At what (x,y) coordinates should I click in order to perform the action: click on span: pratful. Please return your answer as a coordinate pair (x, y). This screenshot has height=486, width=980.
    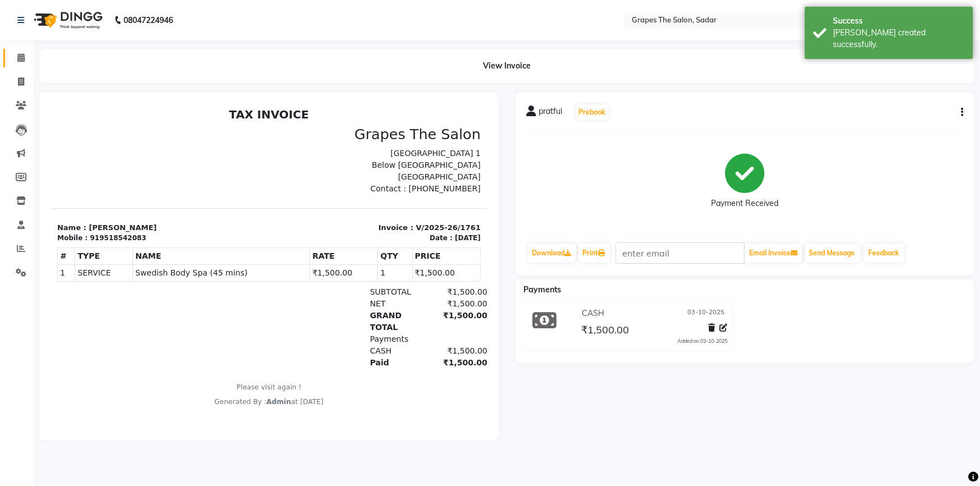
    Looking at the image, I should click on (551, 114).